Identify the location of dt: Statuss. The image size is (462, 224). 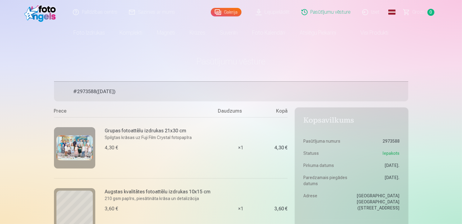
(326, 153).